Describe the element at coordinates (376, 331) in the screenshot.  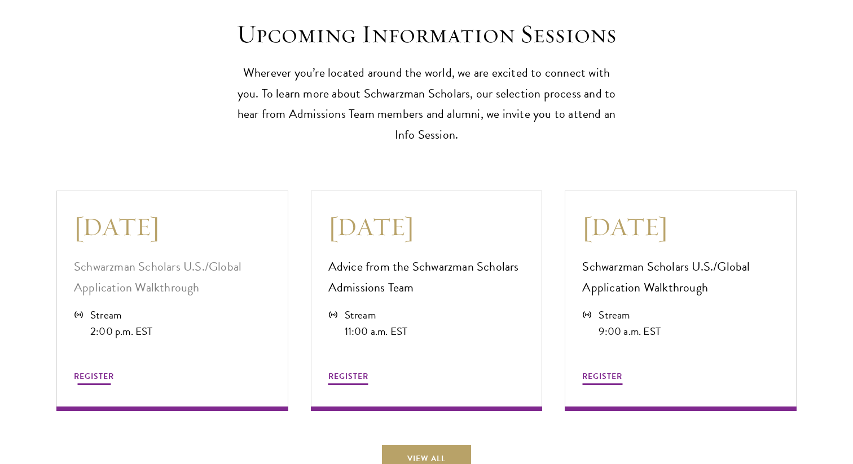
I see `div: 11:00 a.m. EST` at that location.